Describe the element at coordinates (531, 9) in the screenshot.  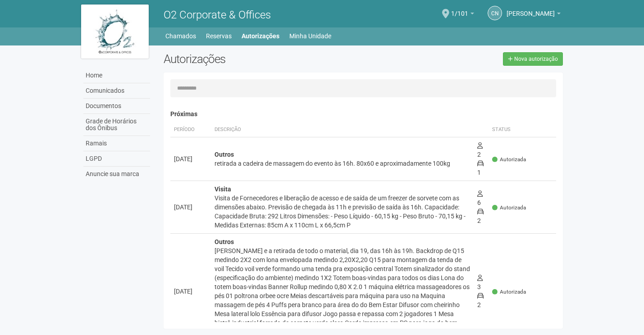
I see `span: CELIA NASCIMENTO` at that location.